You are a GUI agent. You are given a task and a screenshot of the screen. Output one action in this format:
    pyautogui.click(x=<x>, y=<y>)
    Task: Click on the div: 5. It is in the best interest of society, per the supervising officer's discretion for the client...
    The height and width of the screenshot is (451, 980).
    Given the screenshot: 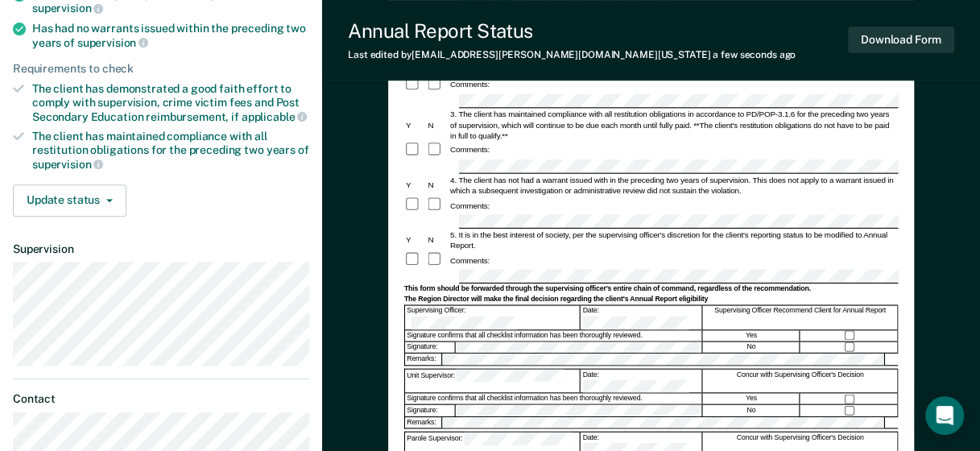 What is the action you would take?
    pyautogui.click(x=672, y=240)
    